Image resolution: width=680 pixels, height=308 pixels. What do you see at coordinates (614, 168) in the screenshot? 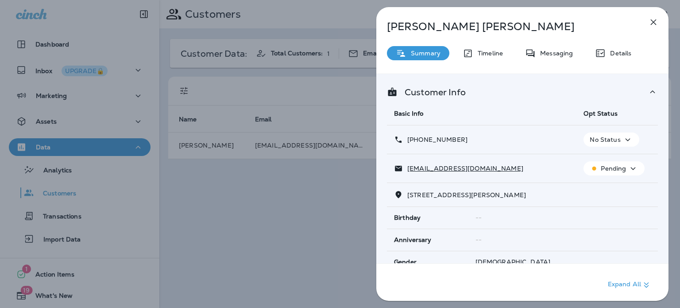
I see `p: Pending` at bounding box center [614, 168].